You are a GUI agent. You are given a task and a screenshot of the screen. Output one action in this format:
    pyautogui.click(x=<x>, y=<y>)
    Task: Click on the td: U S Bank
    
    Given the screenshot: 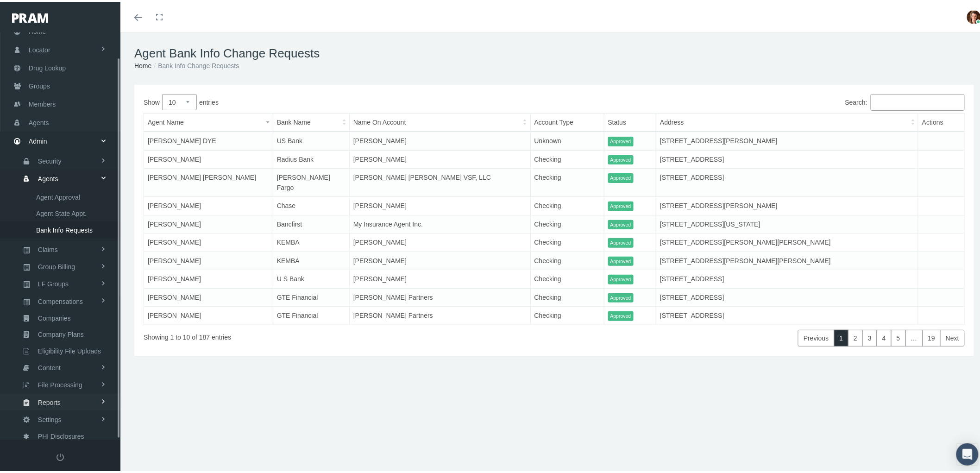 What is the action you would take?
    pyautogui.click(x=311, y=277)
    